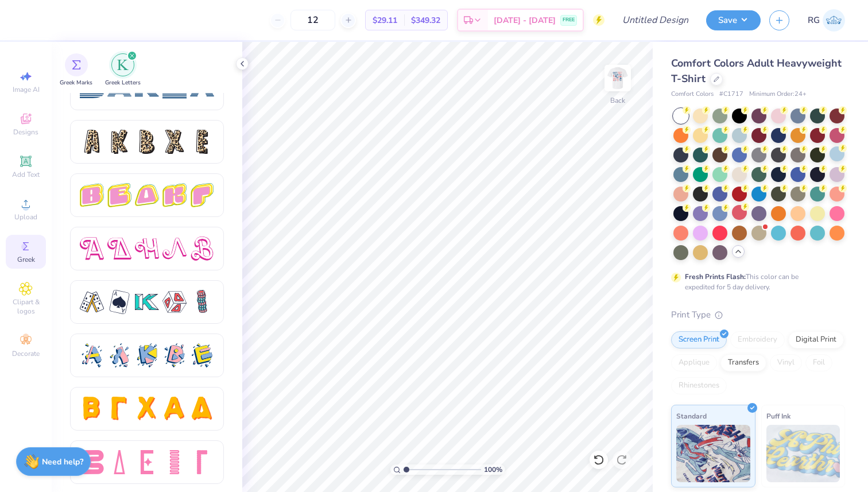  Describe the element at coordinates (785, 363) in the screenshot. I see `div: Vinyl` at that location.